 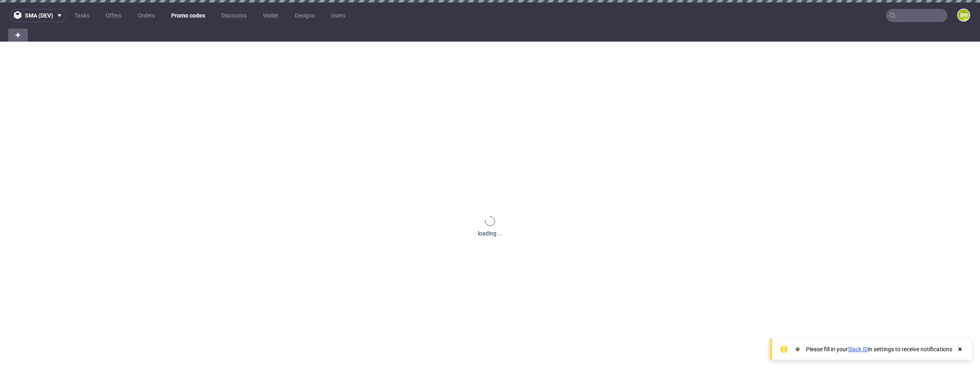 I want to click on a: Orders, so click(x=146, y=15).